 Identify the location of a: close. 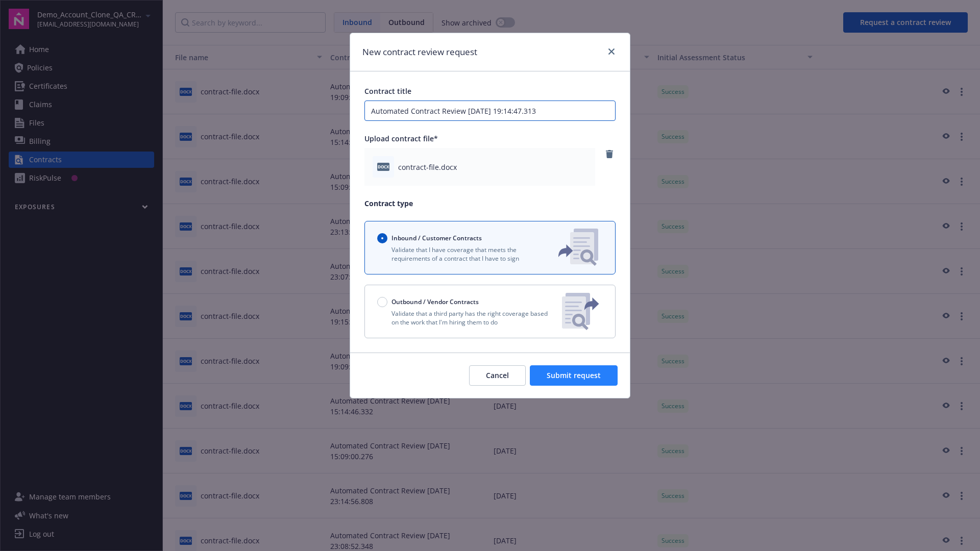
(612, 52).